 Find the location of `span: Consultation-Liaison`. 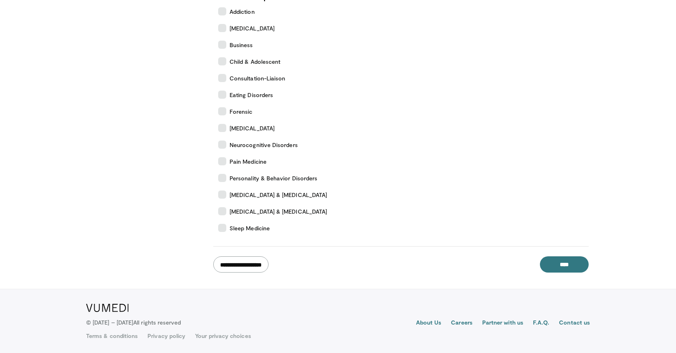

span: Consultation-Liaison is located at coordinates (257, 78).